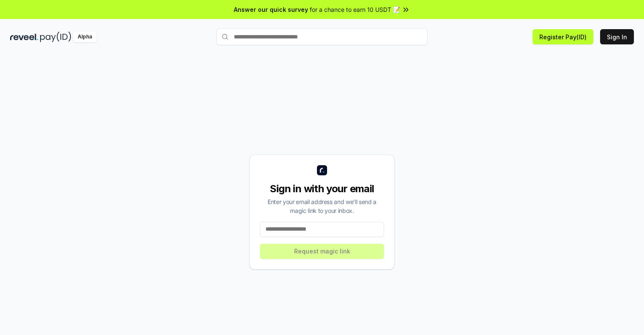 This screenshot has width=644, height=335. I want to click on img: pay_id, so click(56, 37).